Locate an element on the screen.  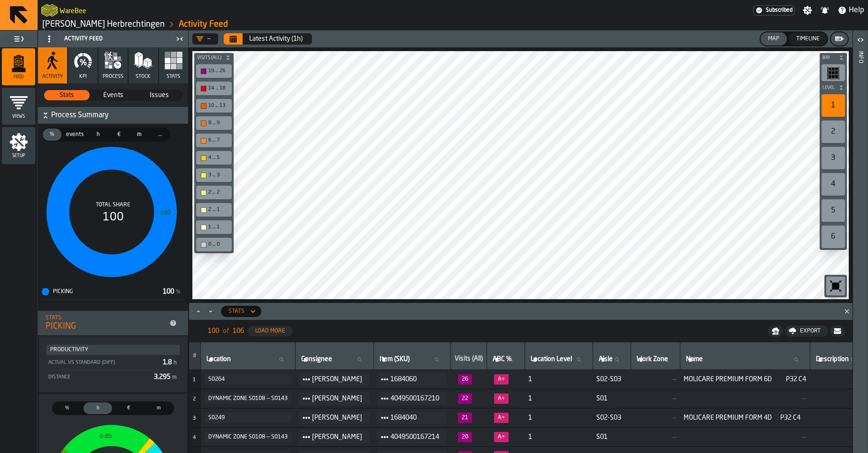
label: button-toggle-Close me is located at coordinates (180, 39).